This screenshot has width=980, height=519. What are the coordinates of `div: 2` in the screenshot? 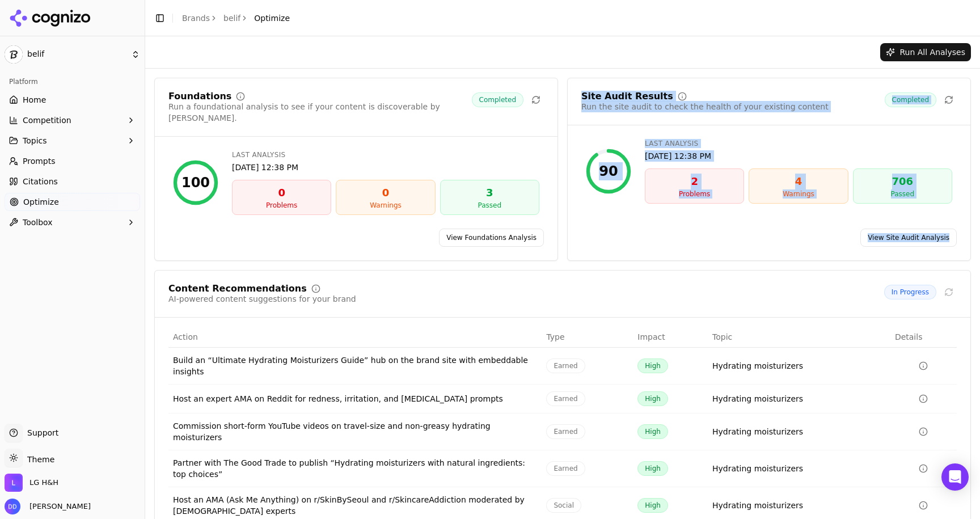 It's located at (695, 181).